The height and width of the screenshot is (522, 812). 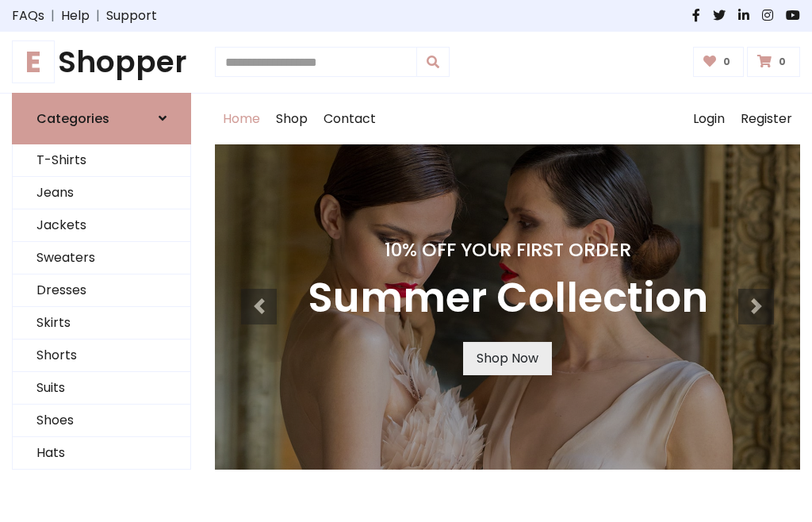 What do you see at coordinates (508, 250) in the screenshot?
I see `h4: 10% Off Your First Order` at bounding box center [508, 250].